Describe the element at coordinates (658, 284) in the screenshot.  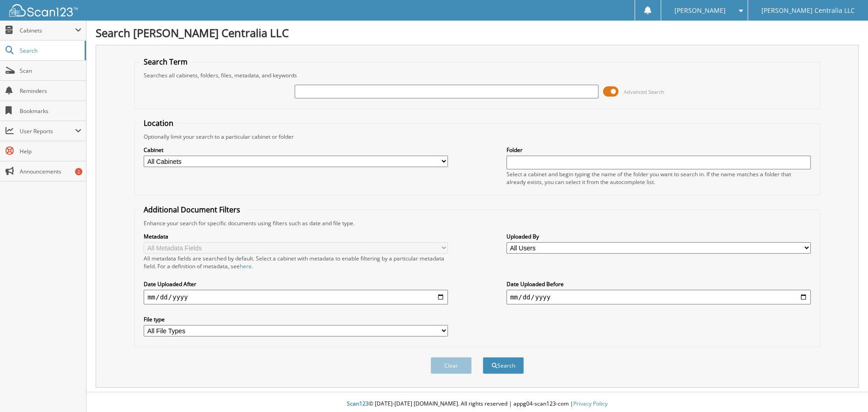
I see `label: Date Uploaded Before` at that location.